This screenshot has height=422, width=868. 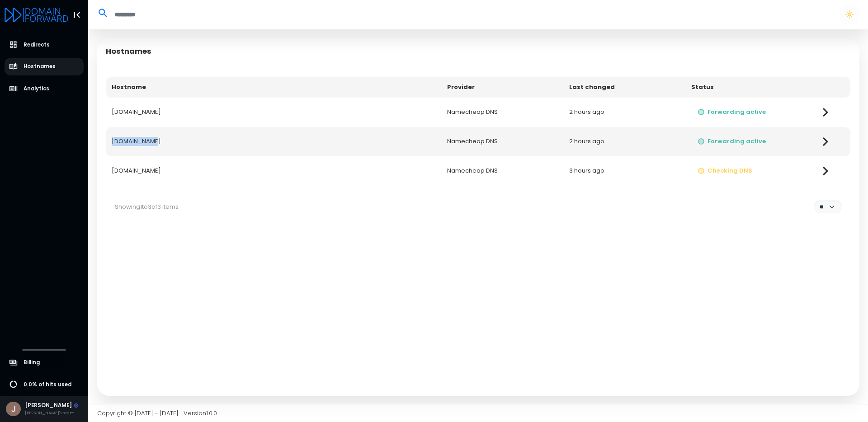 I want to click on span: 0.0% of hits used, so click(x=48, y=385).